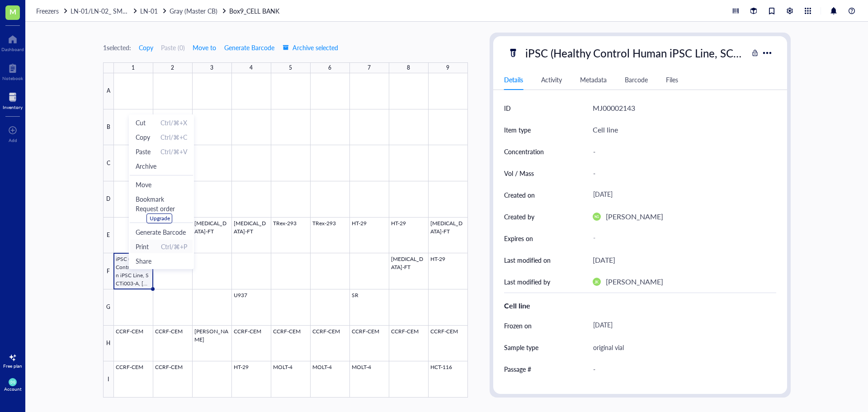  Describe the element at coordinates (251, 68) in the screenshot. I see `div: 4` at that location.